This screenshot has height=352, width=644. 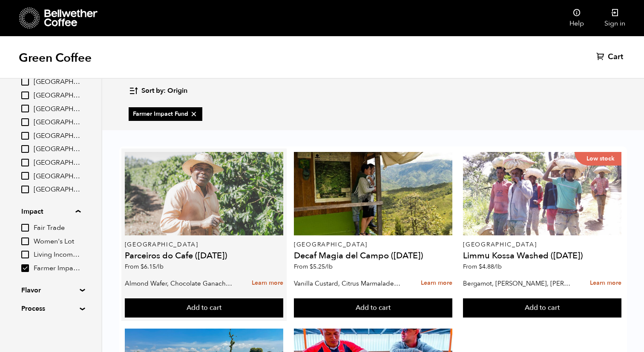 I want to click on bdi: 6.15, so click(x=152, y=266).